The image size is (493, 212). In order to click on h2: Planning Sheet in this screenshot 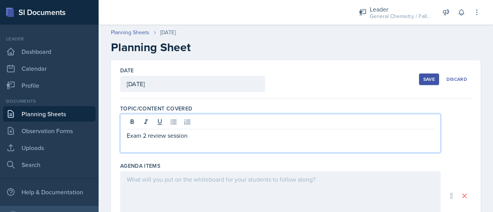, I will do `click(296, 47)`.